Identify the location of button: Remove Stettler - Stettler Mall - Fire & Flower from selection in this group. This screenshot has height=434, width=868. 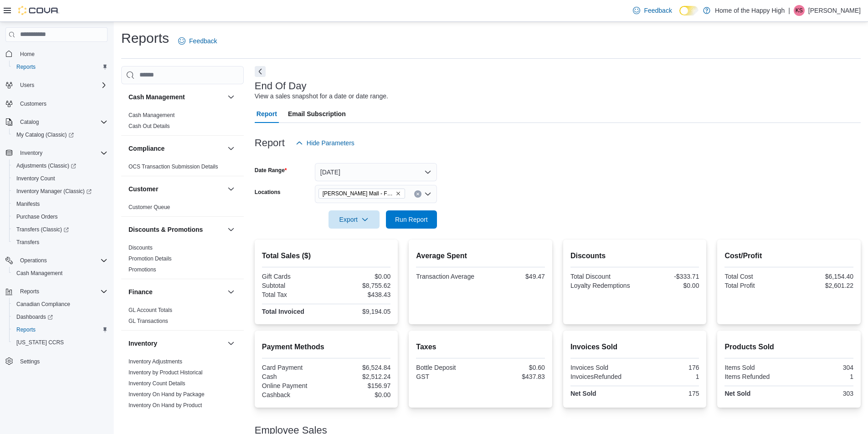
(398, 194).